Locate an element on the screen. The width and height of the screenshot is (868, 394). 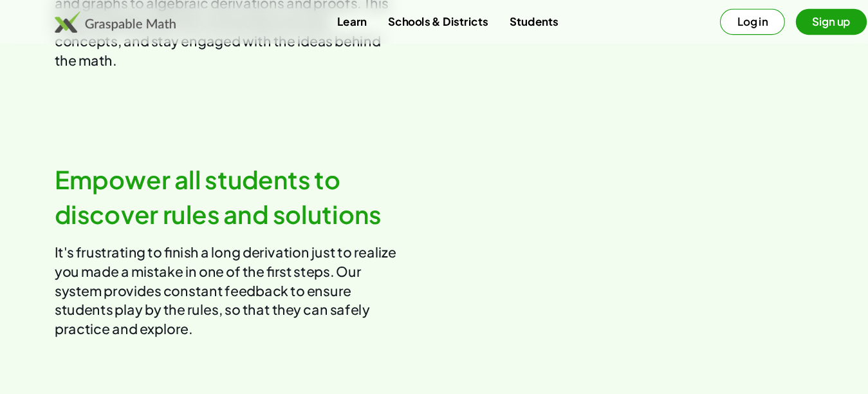
p: It's frustrating to finish a long derivation just to realize you made a mistake in one of the fir... is located at coordinates (212, 273).